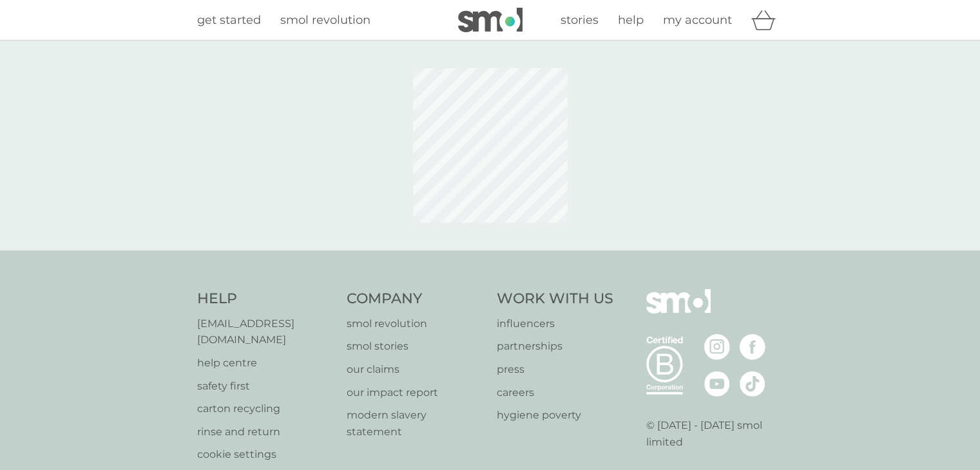  I want to click on a: stories, so click(579, 20).